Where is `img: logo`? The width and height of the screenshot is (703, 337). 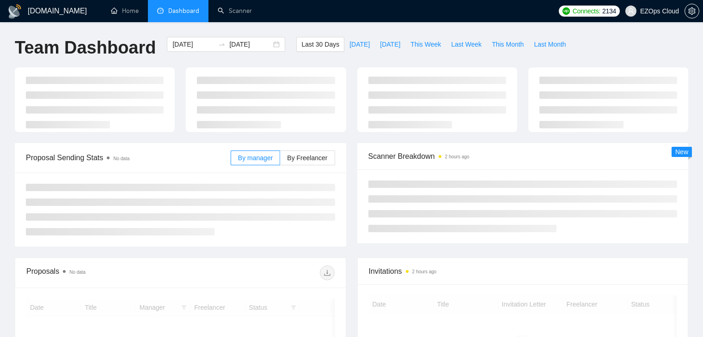
img: logo is located at coordinates (15, 12).